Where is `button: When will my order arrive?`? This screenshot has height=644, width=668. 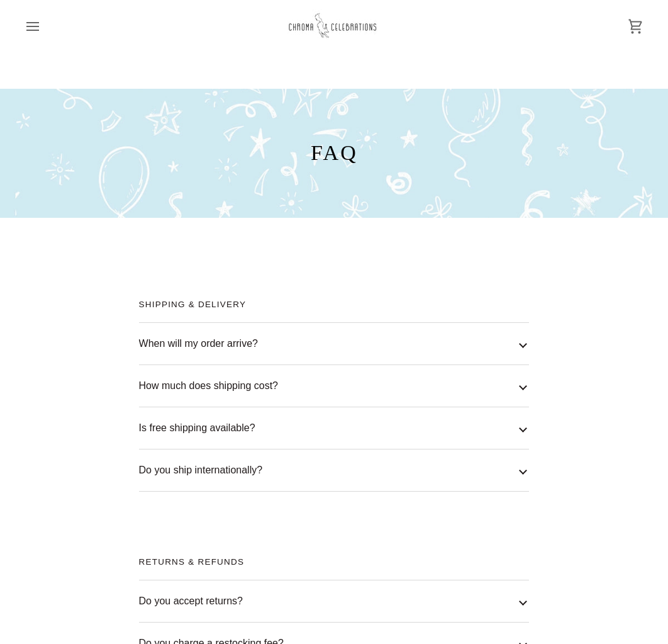
button: When will my order arrive? is located at coordinates (334, 344).